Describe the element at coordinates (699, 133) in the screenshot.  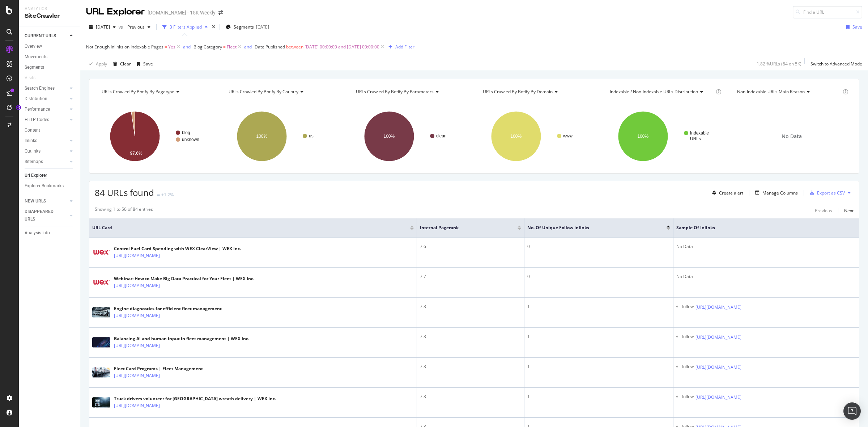
I see `text: Indexable` at that location.